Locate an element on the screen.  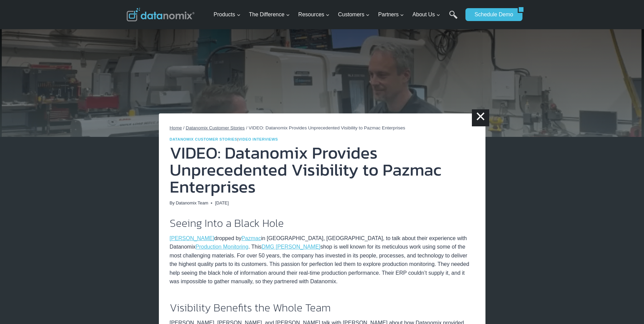
a: Schedule Demo is located at coordinates (492, 15).